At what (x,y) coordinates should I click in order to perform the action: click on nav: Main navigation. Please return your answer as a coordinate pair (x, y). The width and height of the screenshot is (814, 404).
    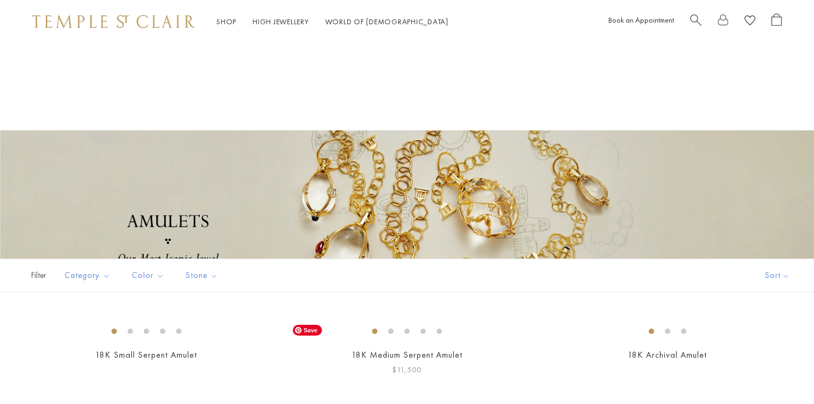
    Looking at the image, I should click on (332, 22).